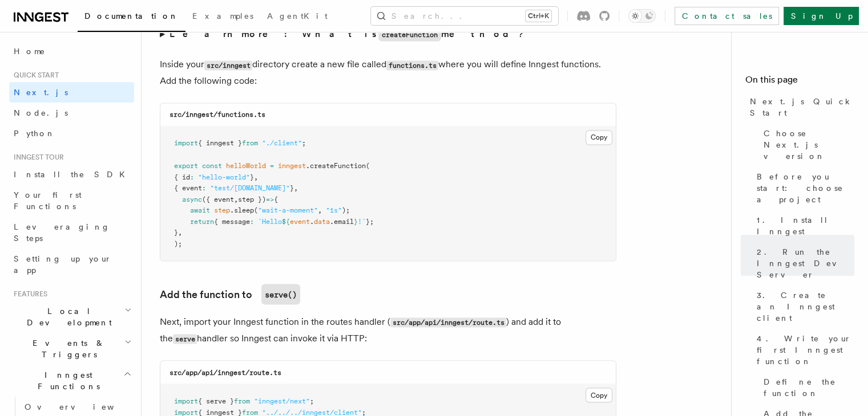 This screenshot has width=868, height=416. I want to click on span: 4. Write your first Inngest function, so click(805, 350).